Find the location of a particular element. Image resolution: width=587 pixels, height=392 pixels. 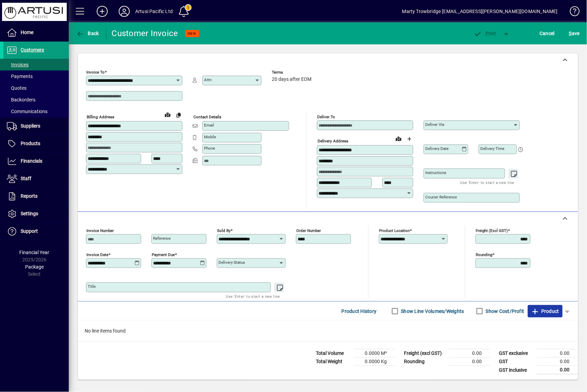

mat-label: Invoice To is located at coordinates (95, 72).